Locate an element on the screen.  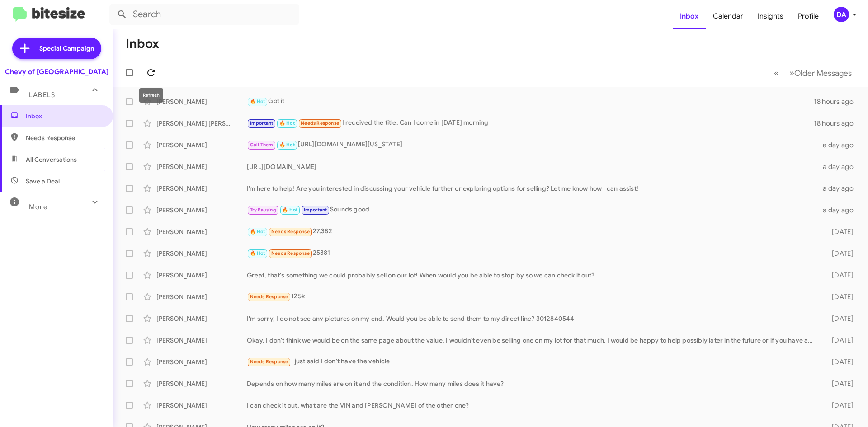
h1: Inbox is located at coordinates (143, 44).